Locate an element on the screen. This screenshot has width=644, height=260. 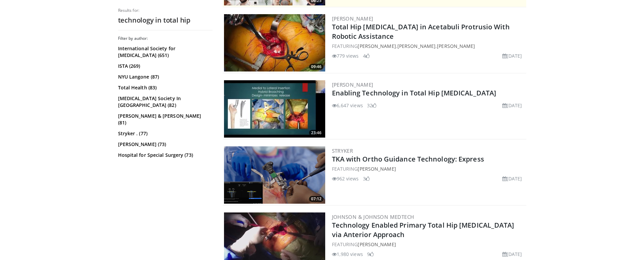
span: 23:46 is located at coordinates (316, 133).